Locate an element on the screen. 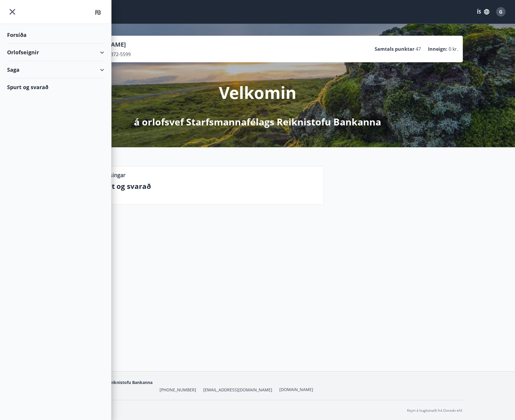  p: Keyrt á hugbúnaði frá Dorado ehf. is located at coordinates (435, 410).